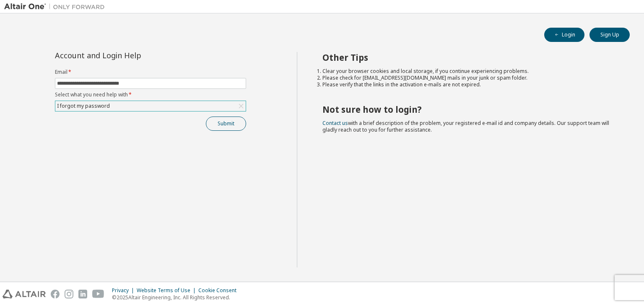 The image size is (644, 306). I want to click on button: Submit, so click(226, 124).